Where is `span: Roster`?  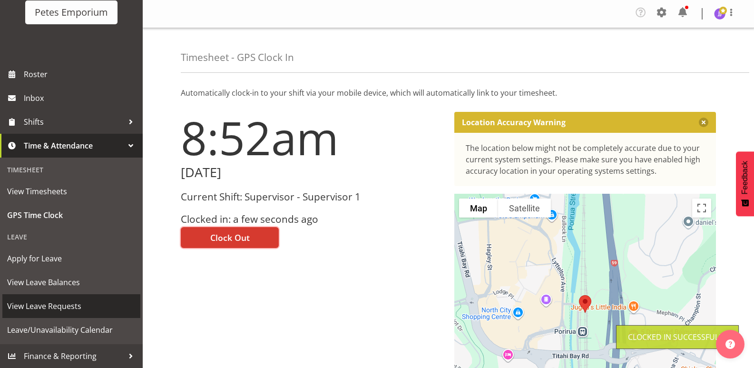 span: Roster is located at coordinates (81, 74).